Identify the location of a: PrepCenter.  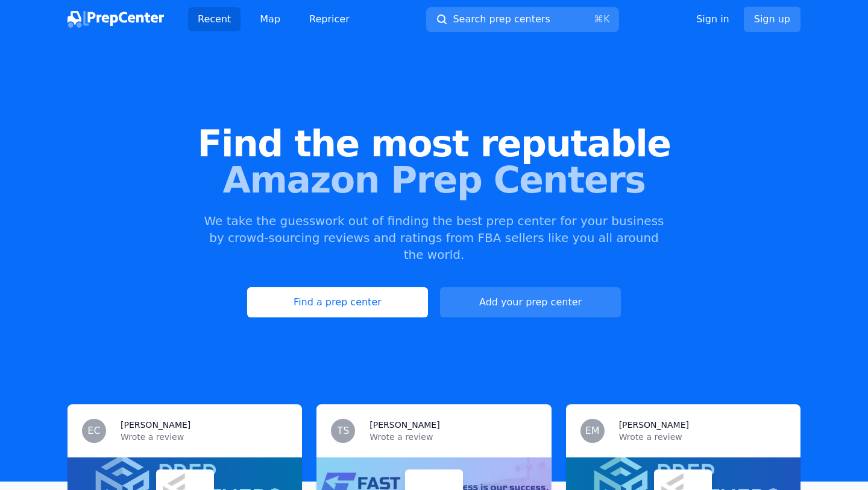
(116, 20).